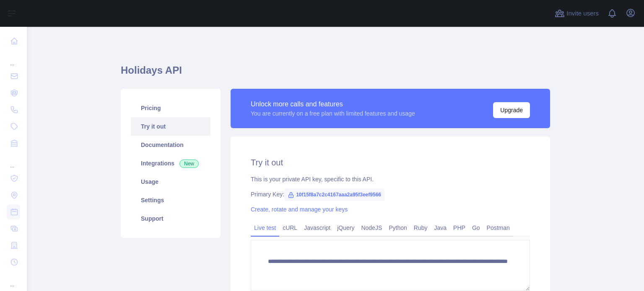 This screenshot has width=644, height=291. What do you see at coordinates (171, 126) in the screenshot?
I see `a: Try it out` at bounding box center [171, 126].